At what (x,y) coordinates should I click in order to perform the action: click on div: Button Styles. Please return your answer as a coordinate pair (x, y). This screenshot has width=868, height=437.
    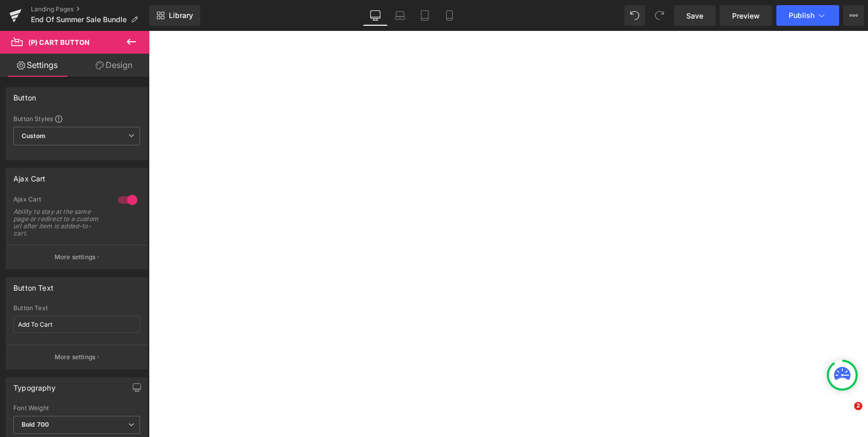
    Looking at the image, I should click on (77, 119).